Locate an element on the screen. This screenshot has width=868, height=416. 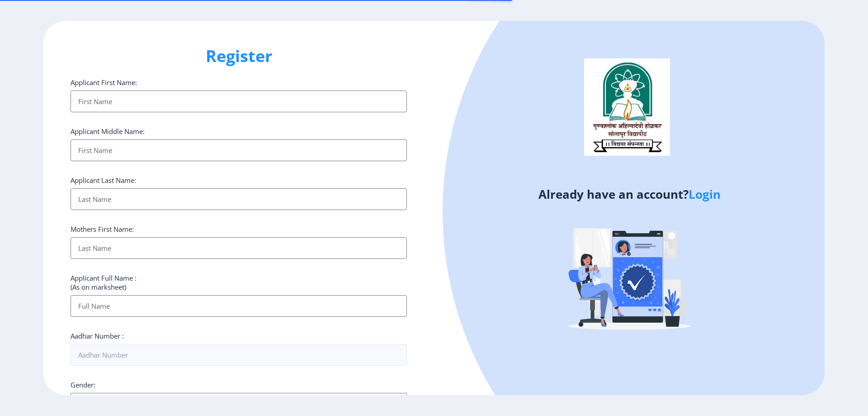
h4: Already have an account? is located at coordinates (630, 194).